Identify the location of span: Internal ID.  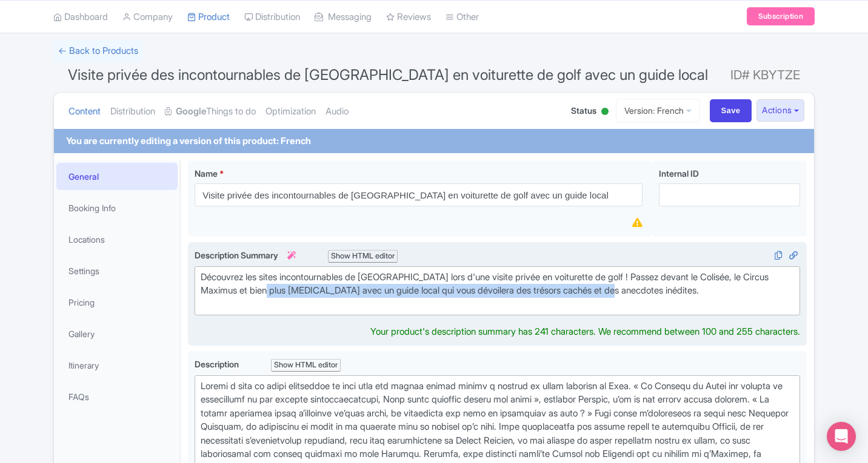
(679, 173).